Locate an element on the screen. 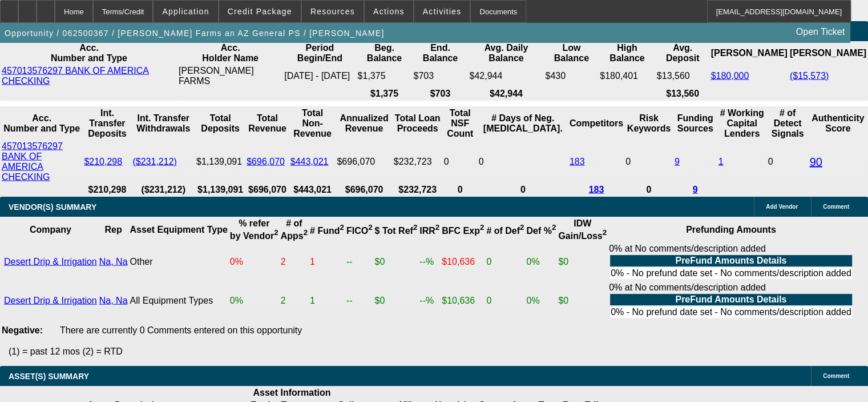 This screenshot has height=402, width=868. span: ASSET(S) SUMMARY is located at coordinates (49, 376).